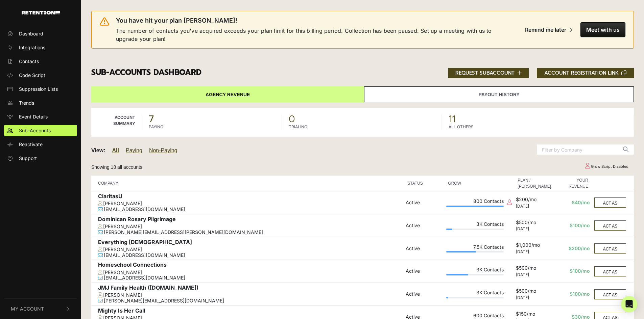  Describe the element at coordinates (32, 47) in the screenshot. I see `span: Integrations` at that location.